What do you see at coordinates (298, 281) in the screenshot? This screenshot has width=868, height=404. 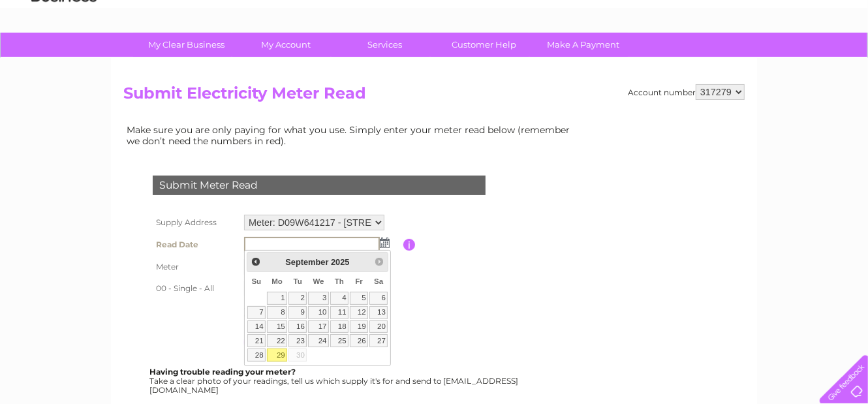 I see `span: Tuesday` at bounding box center [298, 281].